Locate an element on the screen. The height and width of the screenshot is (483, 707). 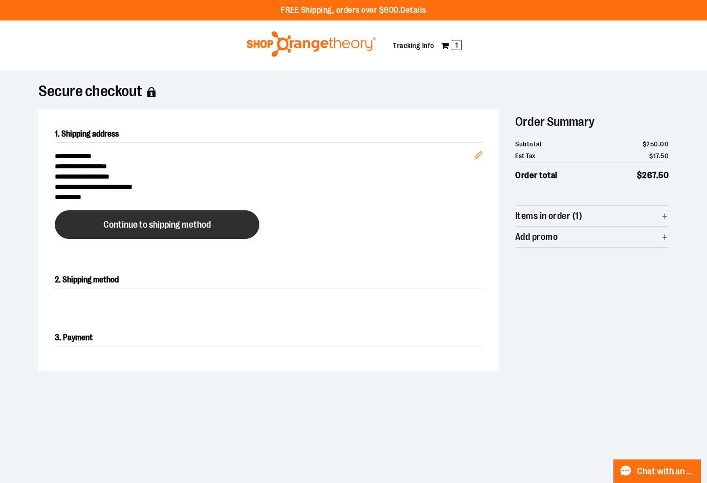
button: Edit is located at coordinates (478, 152).